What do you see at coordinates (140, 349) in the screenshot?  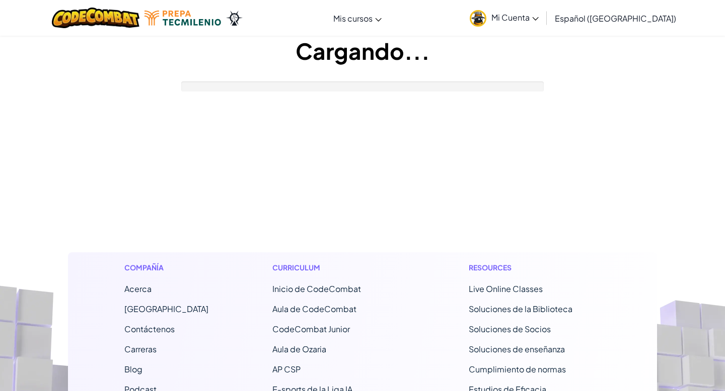 I see `a: Carreras` at bounding box center [140, 349].